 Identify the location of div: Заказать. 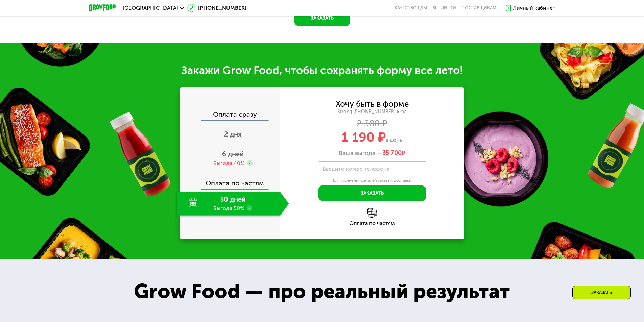
(601, 292).